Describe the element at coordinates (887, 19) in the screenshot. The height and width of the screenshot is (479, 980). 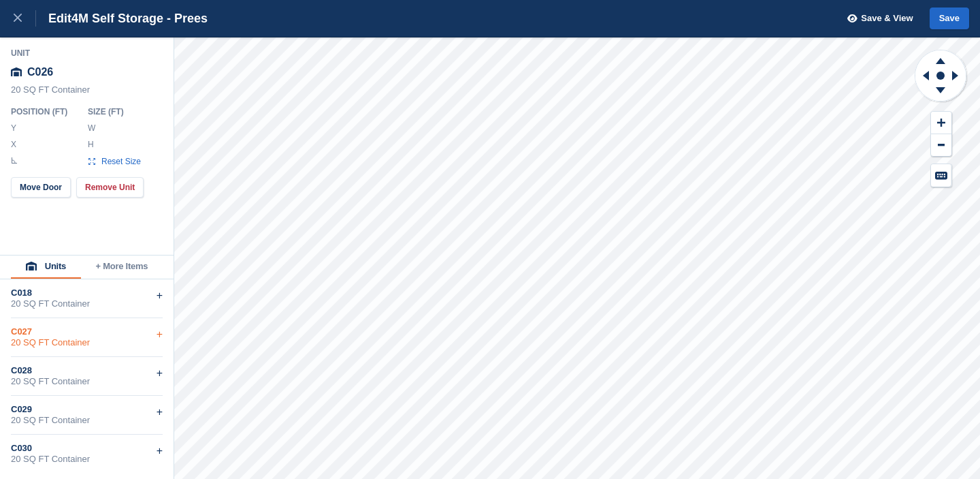
I see `span: Save & View` at that location.